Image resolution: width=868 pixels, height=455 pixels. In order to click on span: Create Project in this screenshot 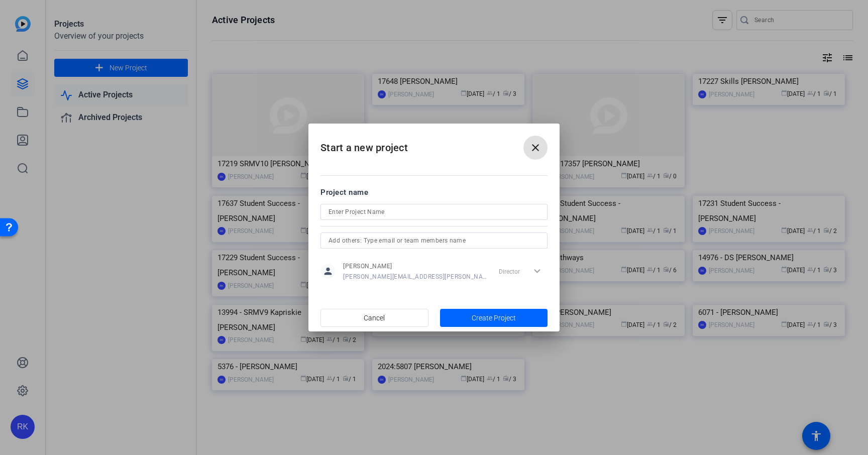, I will do `click(494, 318)`.